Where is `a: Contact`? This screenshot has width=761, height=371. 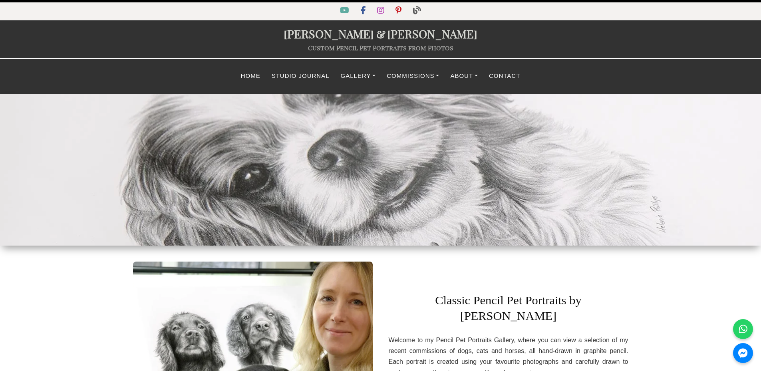 a: Contact is located at coordinates (505, 76).